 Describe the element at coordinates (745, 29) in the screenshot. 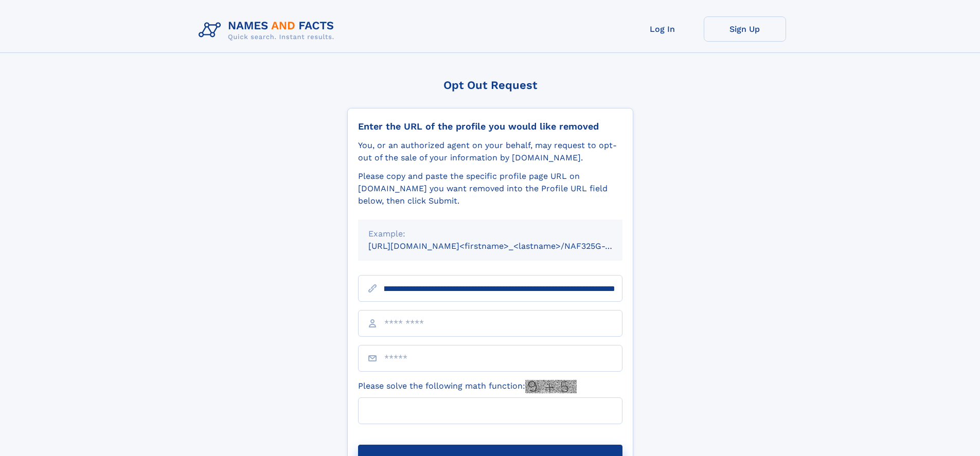

I see `a: Sign Up` at that location.